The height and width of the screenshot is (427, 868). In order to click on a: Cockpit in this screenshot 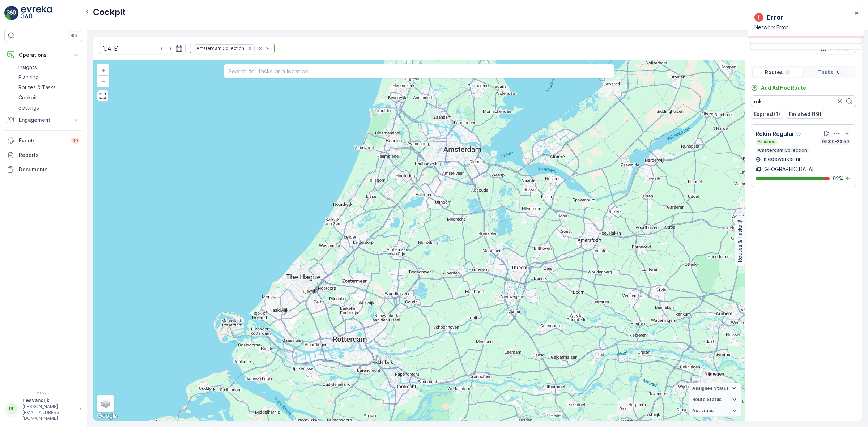, I will do `click(49, 98)`.